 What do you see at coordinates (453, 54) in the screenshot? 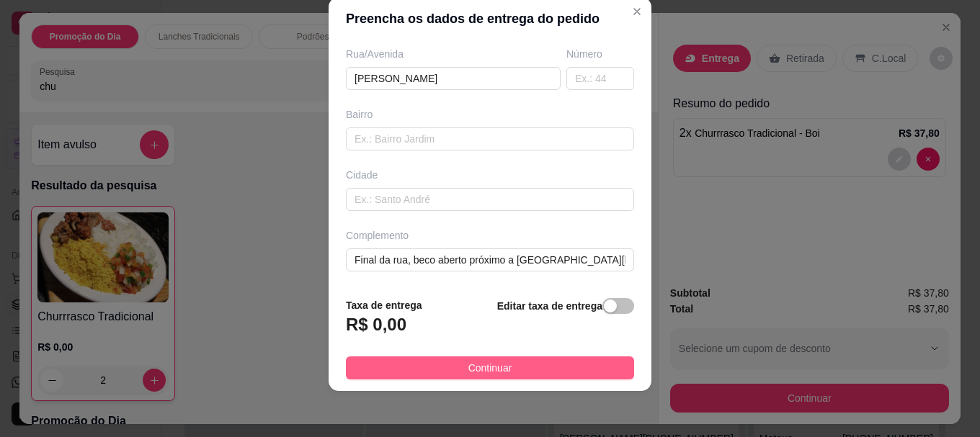
I see `div: Rua/Avenida` at bounding box center [453, 54].